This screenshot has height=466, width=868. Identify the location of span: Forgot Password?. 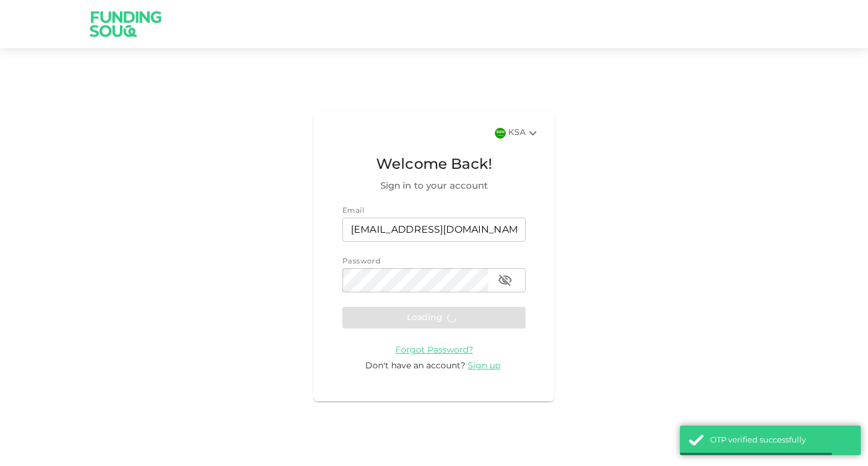
(434, 350).